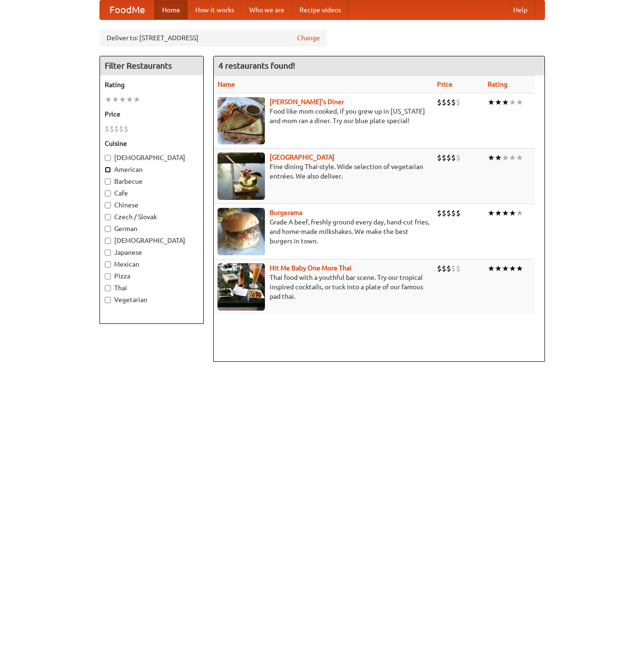 The width and height of the screenshot is (644, 670). What do you see at coordinates (151, 300) in the screenshot?
I see `label: Vegetarian` at bounding box center [151, 300].